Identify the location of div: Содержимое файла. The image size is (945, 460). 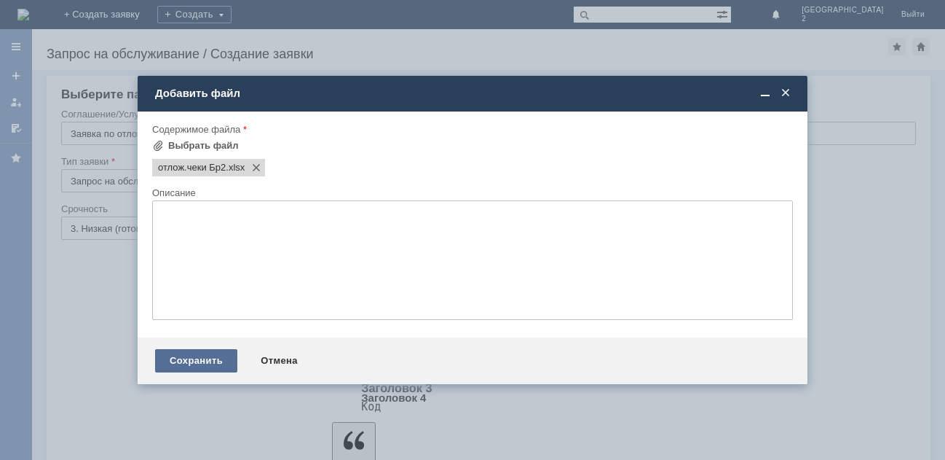
(471, 129).